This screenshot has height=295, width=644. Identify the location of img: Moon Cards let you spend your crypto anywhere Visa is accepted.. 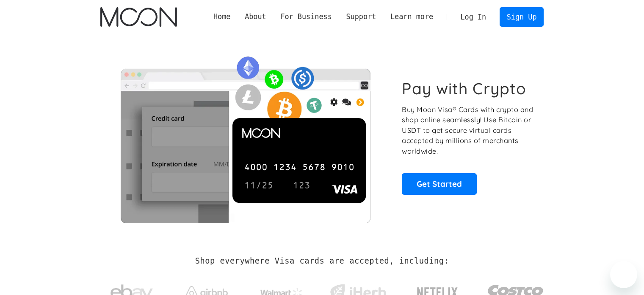
(245, 137).